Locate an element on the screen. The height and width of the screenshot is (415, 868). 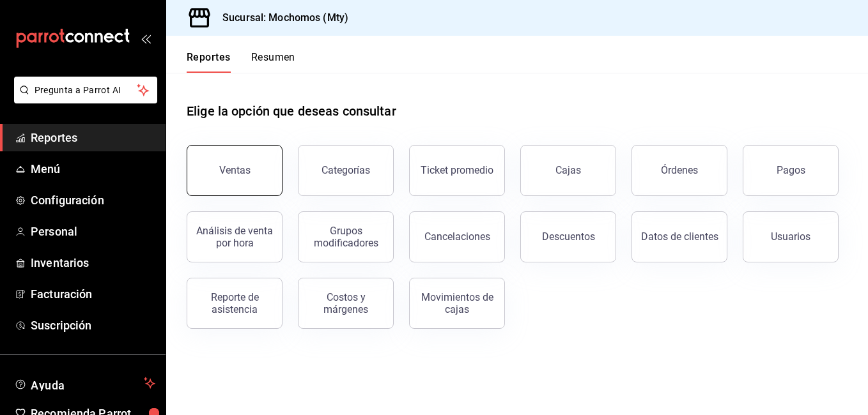
div: Pagos is located at coordinates (790, 170).